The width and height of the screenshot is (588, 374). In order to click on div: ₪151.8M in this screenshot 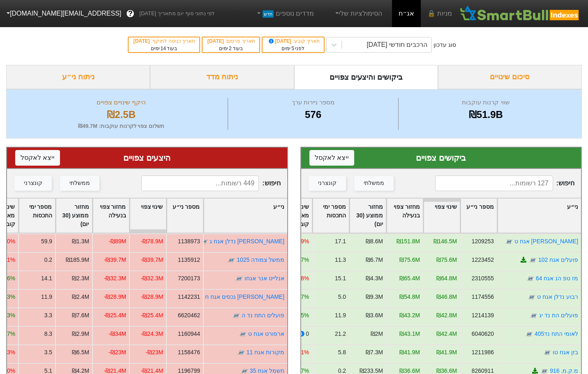, I will do `click(408, 241)`.